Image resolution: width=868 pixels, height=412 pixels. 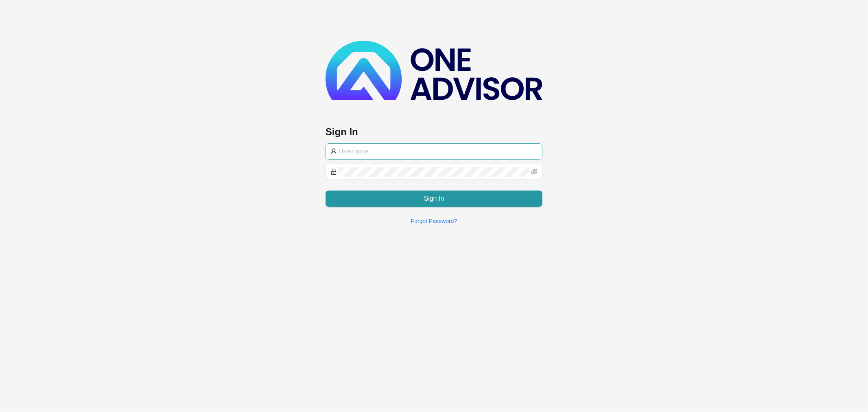 What do you see at coordinates (333, 172) in the screenshot?
I see `span: lock` at bounding box center [333, 172].